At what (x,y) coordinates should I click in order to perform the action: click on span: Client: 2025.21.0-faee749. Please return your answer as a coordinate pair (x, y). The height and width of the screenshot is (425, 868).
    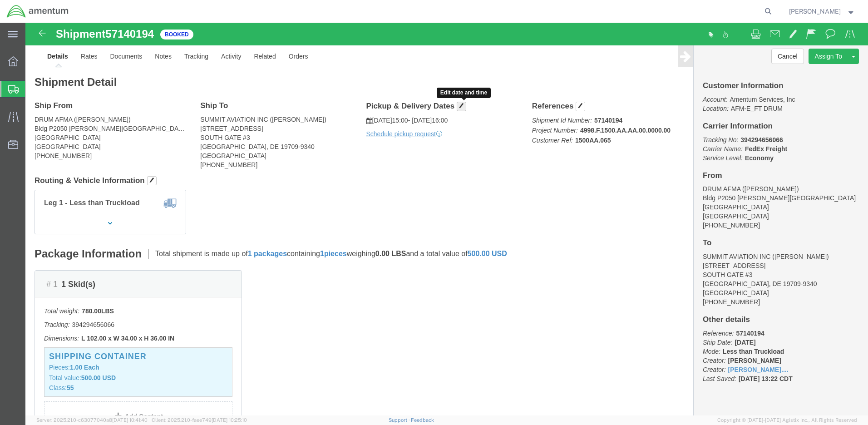
    Looking at the image, I should click on (199, 420).